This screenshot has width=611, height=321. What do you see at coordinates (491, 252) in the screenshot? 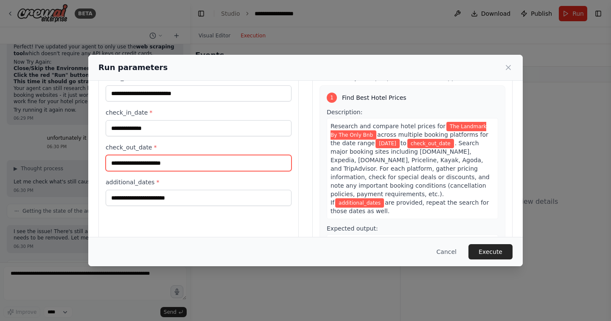
I see `button: Execute` at bounding box center [491, 252].